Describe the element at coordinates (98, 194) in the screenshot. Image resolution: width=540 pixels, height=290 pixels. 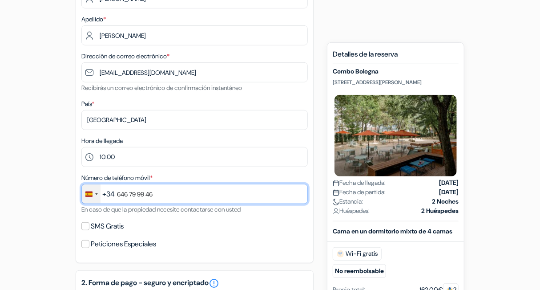
I see `button: Change country, selected Spain (+34)` at that location.